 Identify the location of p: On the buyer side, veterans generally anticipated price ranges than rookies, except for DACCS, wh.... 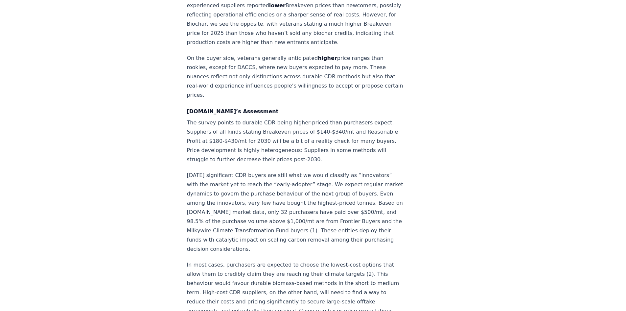
(296, 77).